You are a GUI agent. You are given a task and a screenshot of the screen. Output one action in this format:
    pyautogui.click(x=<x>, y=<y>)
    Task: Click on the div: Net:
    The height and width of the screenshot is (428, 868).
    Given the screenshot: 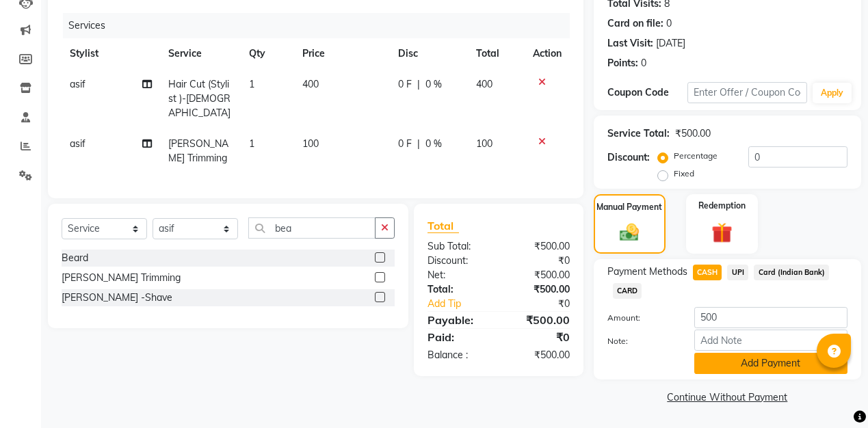 What is the action you would take?
    pyautogui.click(x=458, y=275)
    